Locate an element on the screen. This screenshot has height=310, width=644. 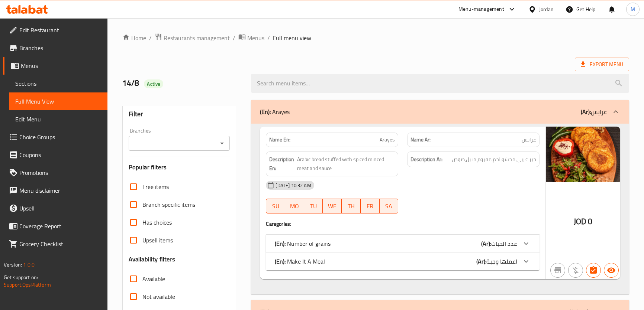
span: Coverage Report is located at coordinates (60, 226).